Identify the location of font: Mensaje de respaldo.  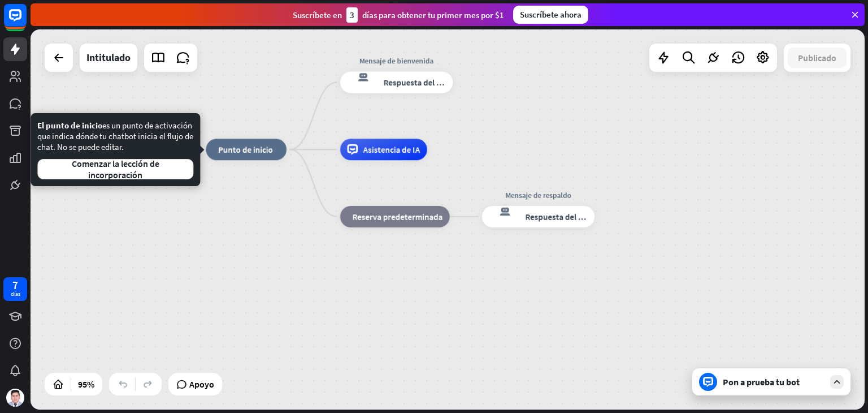
(538, 195).